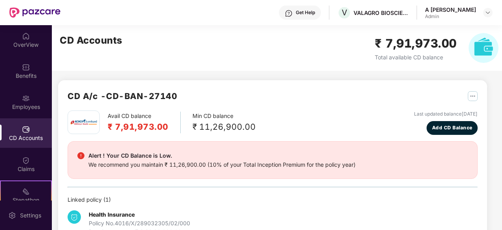 The image size is (502, 230). I want to click on div: Avail CD balance, so click(144, 122).